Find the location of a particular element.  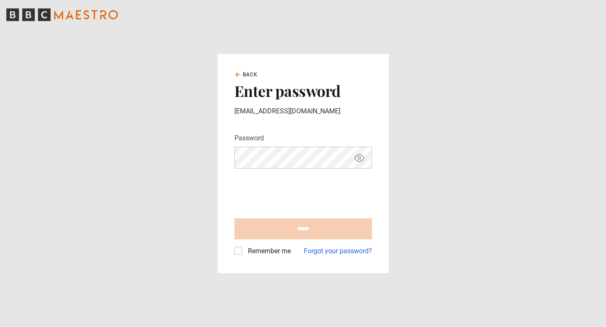

label: Password is located at coordinates (249, 138).